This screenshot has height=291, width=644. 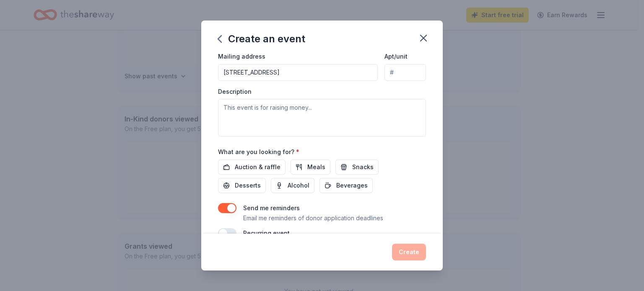 I want to click on label: Recurring event, so click(x=266, y=233).